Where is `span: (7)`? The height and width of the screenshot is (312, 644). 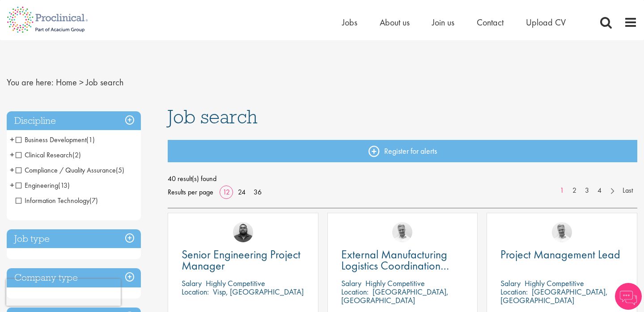
span: (7) is located at coordinates (94, 200).